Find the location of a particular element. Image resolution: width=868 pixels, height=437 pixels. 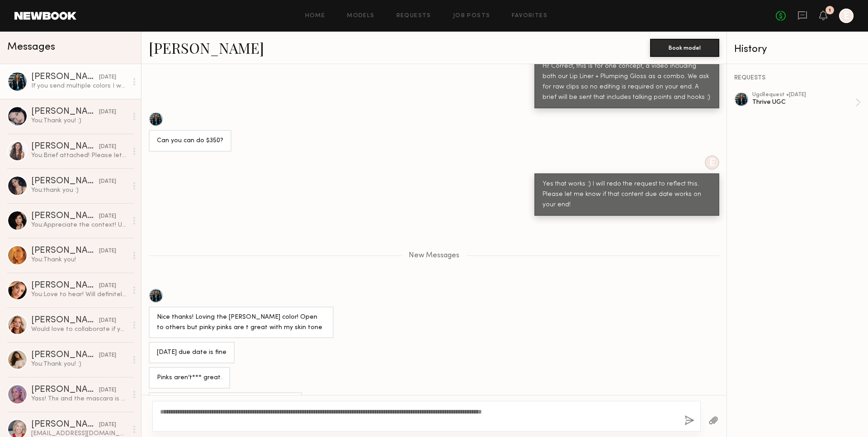

a: Home is located at coordinates (315, 16).